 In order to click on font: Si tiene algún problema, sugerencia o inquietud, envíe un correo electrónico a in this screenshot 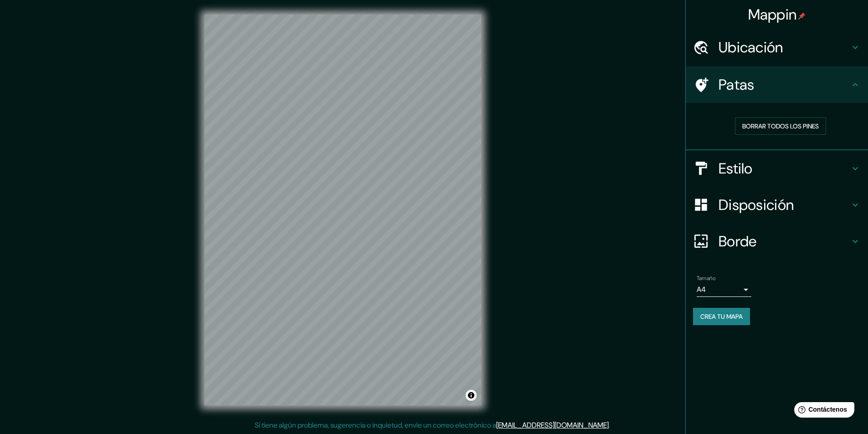, I will do `click(375, 425)`.